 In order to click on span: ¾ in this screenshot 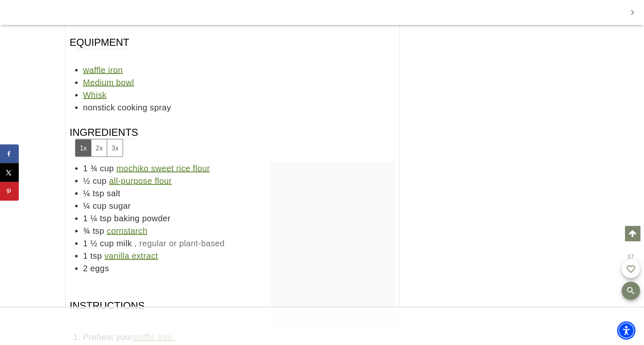, I will do `click(86, 230)`.